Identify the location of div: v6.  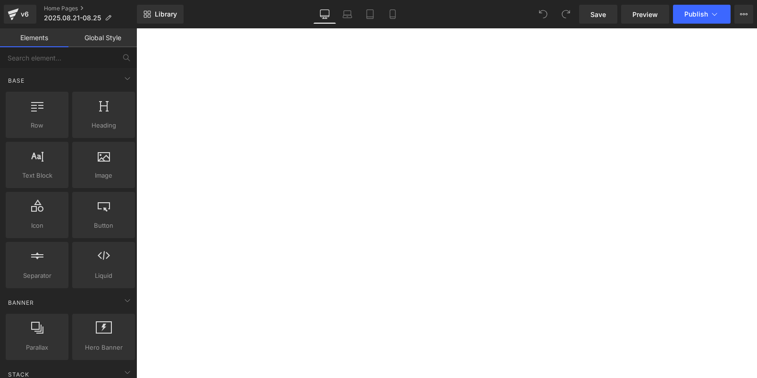
(25, 14).